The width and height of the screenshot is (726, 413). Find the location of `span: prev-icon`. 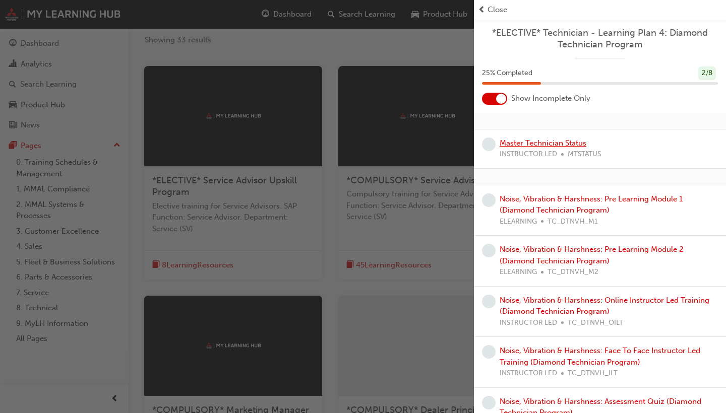

span: prev-icon is located at coordinates (481, 10).